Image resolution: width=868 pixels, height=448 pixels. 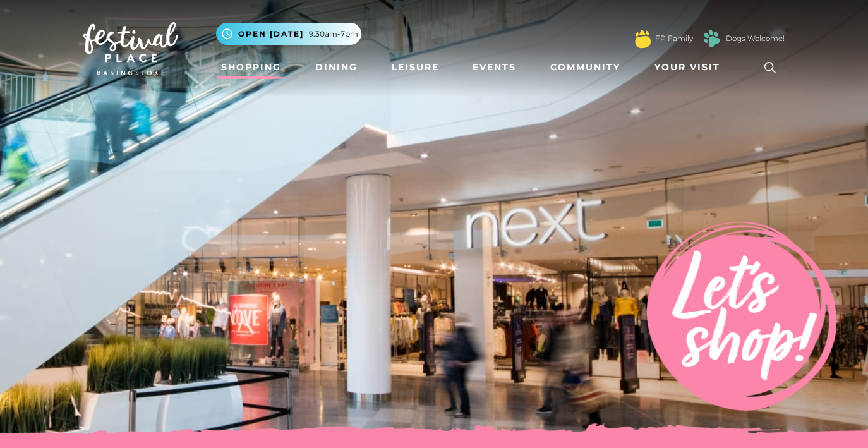 I want to click on a: Shopping, so click(x=251, y=67).